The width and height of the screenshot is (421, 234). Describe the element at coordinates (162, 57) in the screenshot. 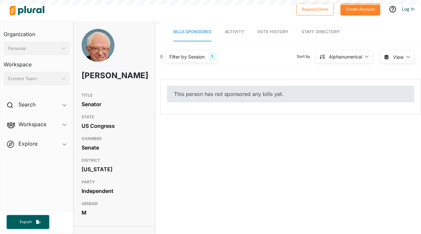

I see `div: 0` at that location.